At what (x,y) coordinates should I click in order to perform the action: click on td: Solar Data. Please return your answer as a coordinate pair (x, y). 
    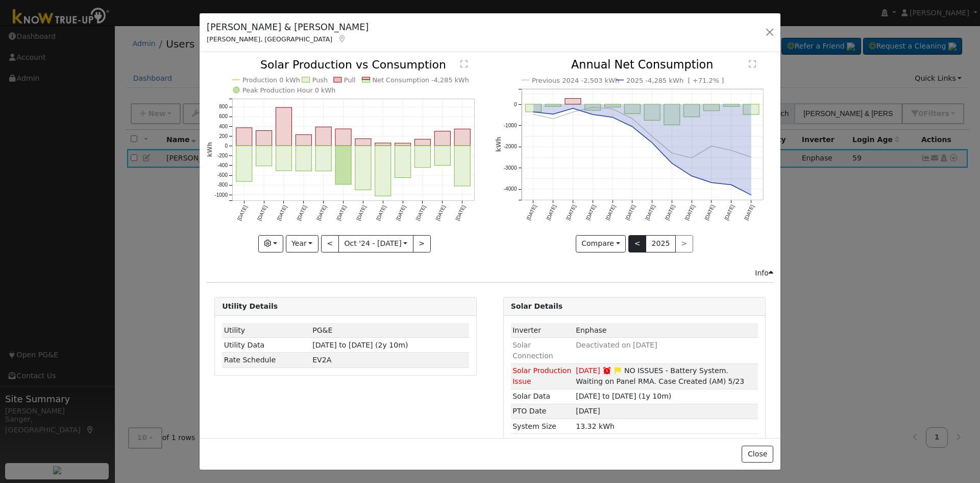
    Looking at the image, I should click on (543, 396).